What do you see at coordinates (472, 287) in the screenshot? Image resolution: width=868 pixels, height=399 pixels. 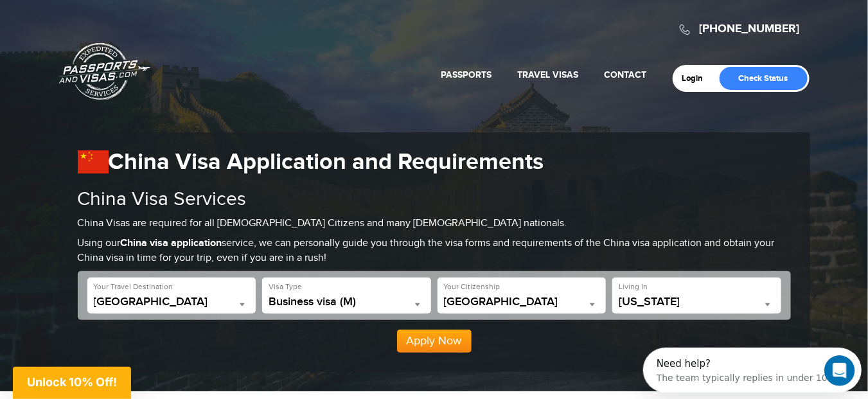 I see `label: Your Citizenship` at bounding box center [472, 287].